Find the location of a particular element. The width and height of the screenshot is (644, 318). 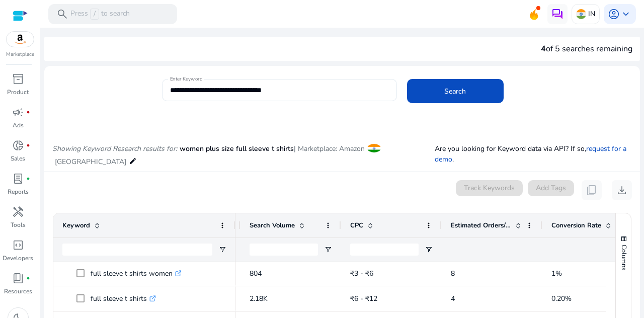

p: Press to search is located at coordinates (100, 14).